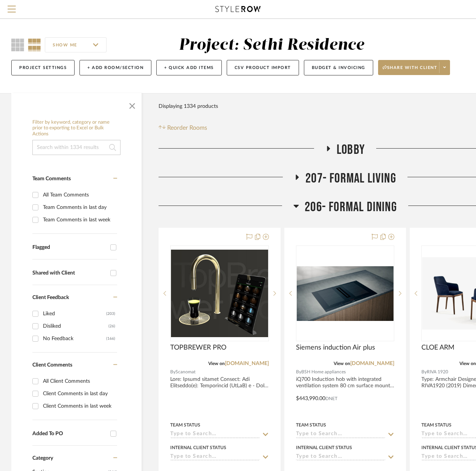 Image resolution: width=476 pixels, height=471 pixels. I want to click on div: Shared with Client, so click(70, 273).